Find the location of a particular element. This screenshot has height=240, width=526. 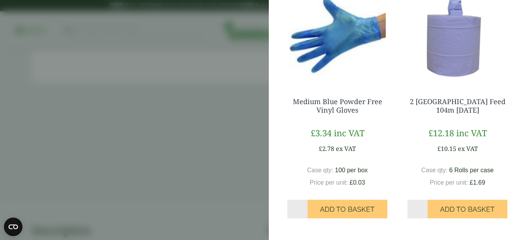

span: 100 per box is located at coordinates (351, 170).